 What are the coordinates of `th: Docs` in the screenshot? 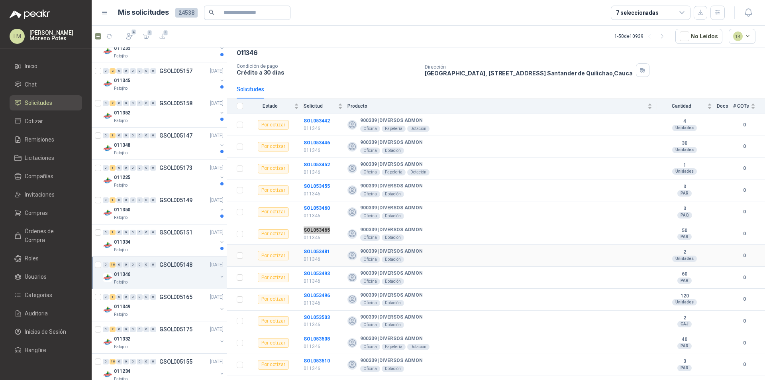 It's located at (725, 106).